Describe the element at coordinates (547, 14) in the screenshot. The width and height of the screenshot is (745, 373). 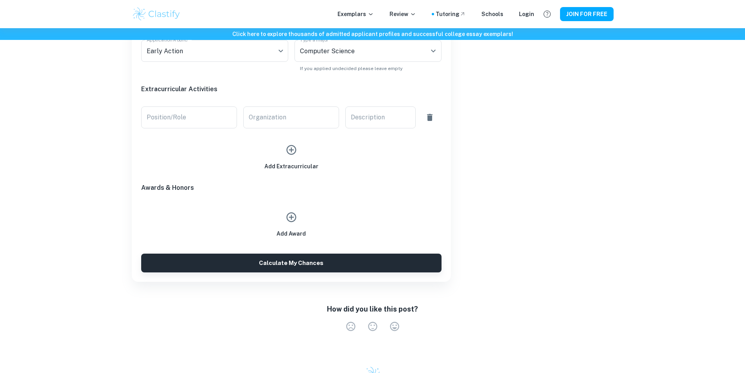
I see `button: Help and Feedback` at that location.